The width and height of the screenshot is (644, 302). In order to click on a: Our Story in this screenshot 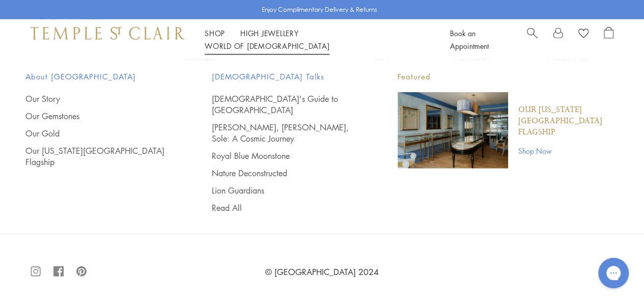, I will do `click(98, 99)`.